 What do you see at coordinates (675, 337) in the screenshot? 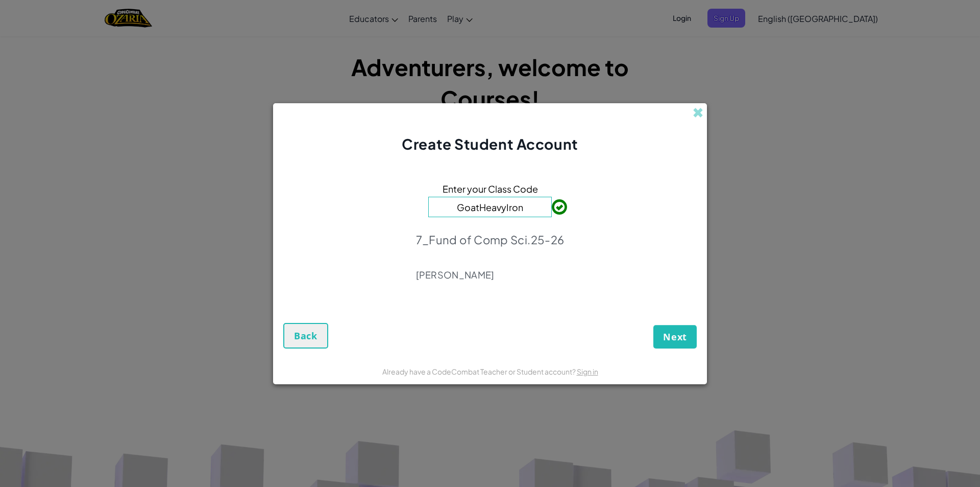
I see `button: Next` at bounding box center [675, 337].